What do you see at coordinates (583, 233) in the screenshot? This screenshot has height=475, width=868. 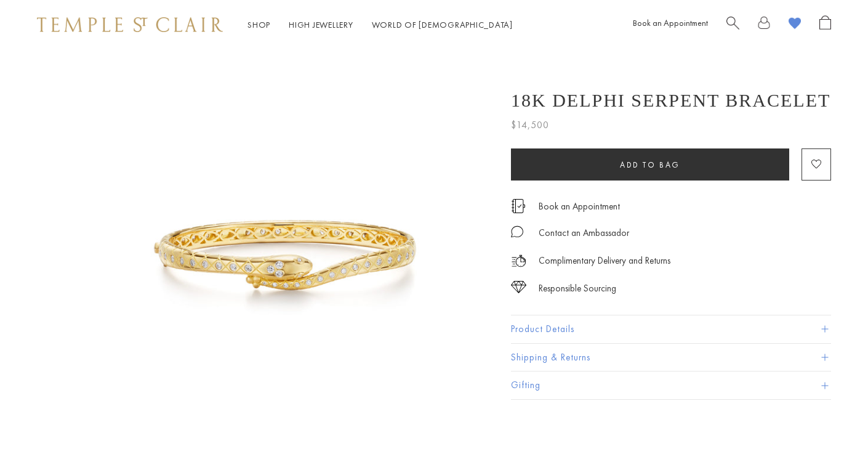 I see `div: Contact an Ambassador` at bounding box center [583, 233].